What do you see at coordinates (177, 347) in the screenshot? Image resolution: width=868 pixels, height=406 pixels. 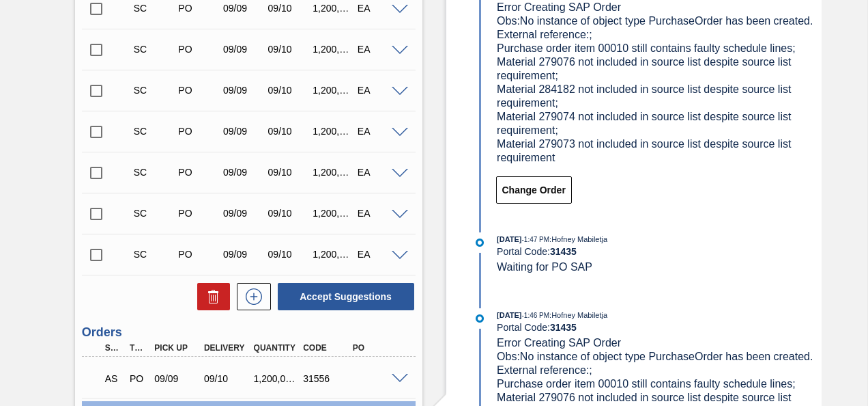 I see `div: Pick up` at bounding box center [177, 347].